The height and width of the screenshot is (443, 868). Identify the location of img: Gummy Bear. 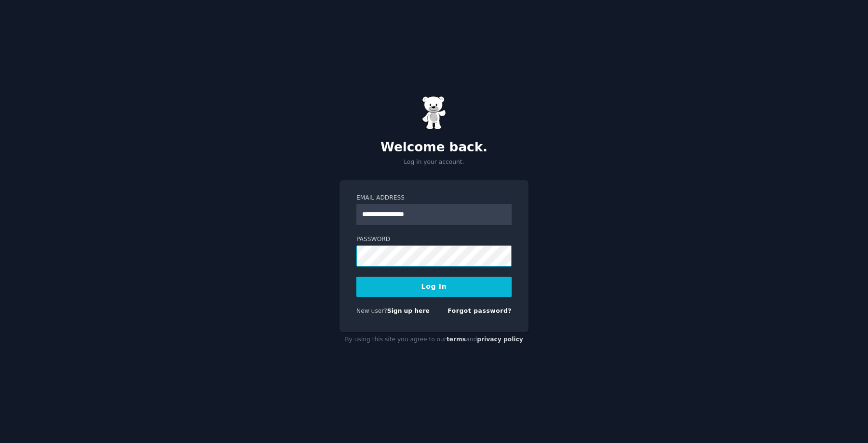
(434, 113).